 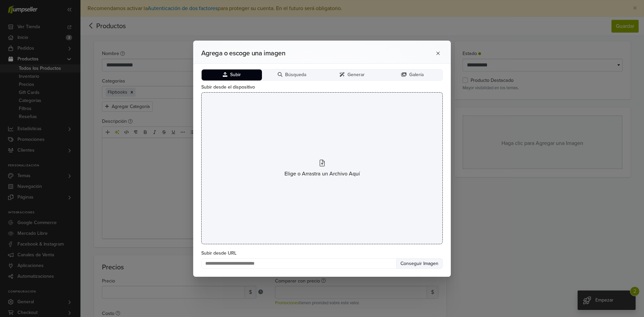 I want to click on button: Subir, so click(x=232, y=75).